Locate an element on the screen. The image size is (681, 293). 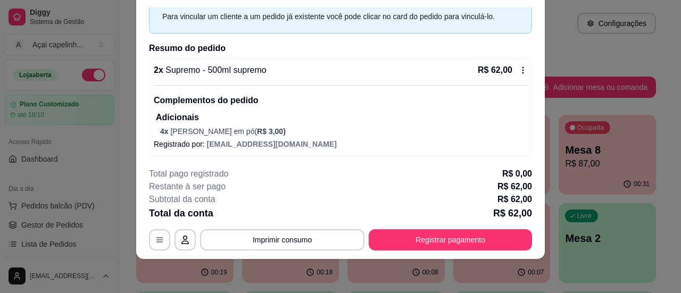
button: Imprimir consumo is located at coordinates (282, 240).